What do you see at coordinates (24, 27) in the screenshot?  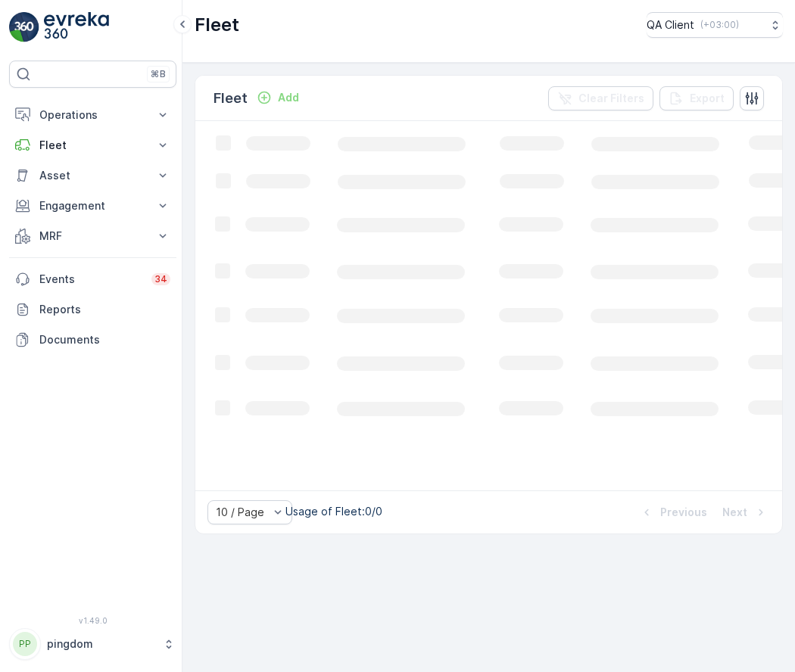 I see `img: logo` at bounding box center [24, 27].